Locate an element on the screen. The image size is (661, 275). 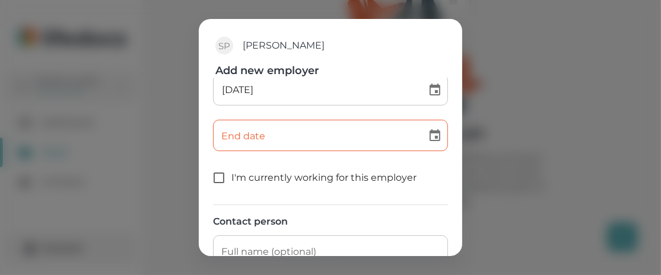
div: SP is located at coordinates (224, 46).